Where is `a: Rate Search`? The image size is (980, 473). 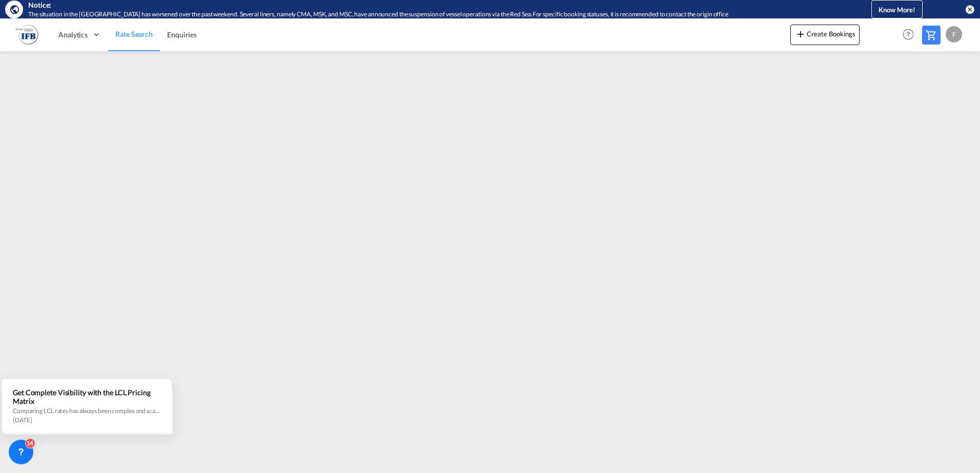
a: Rate Search is located at coordinates (134, 34).